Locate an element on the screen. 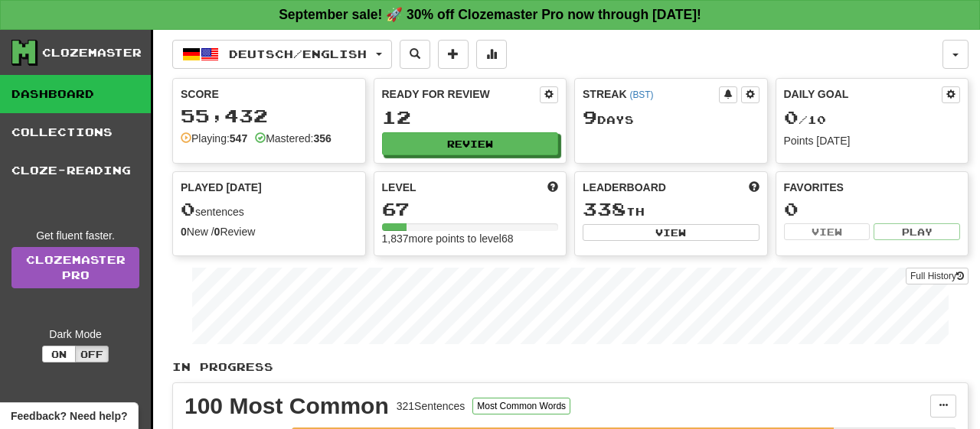  button: Review is located at coordinates (470, 144).